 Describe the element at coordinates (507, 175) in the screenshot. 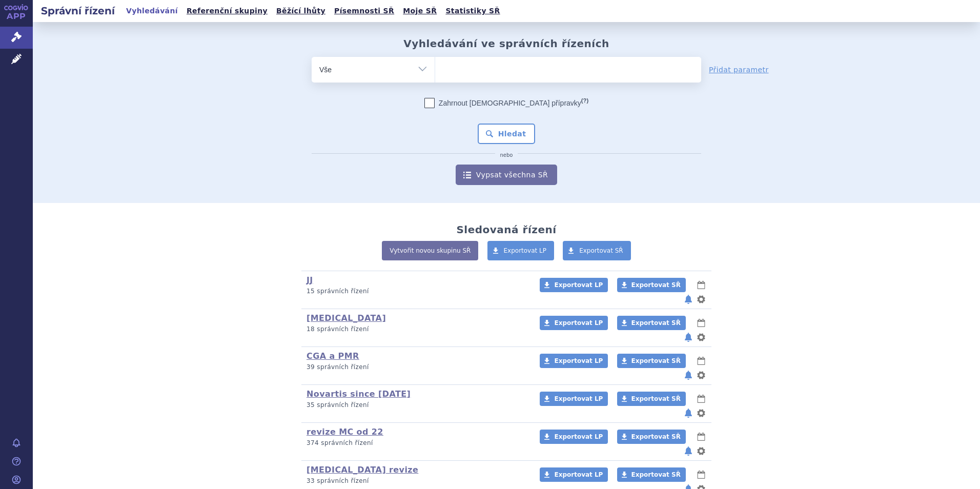

I see `a: Vypsat všechna SŘ` at that location.